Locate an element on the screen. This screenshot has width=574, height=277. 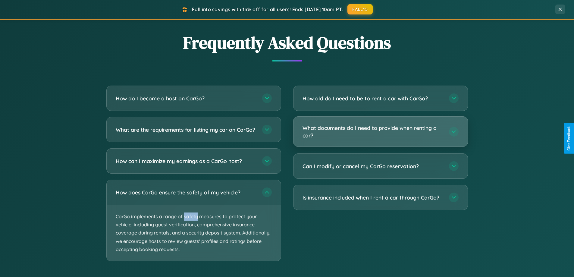
h3: How old do I need to be to rent a car with CarGo? is located at coordinates (373, 98).